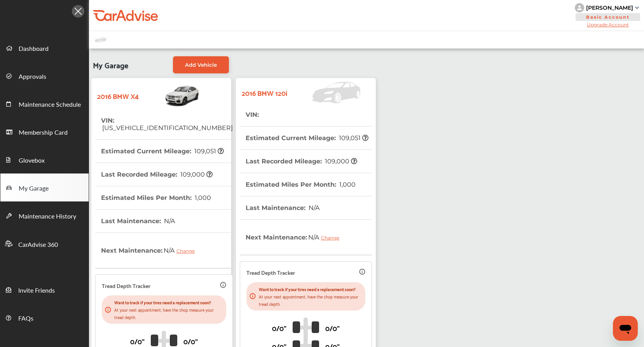 Image resolution: width=644 pixels, height=347 pixels. I want to click on img: Icon.5fd9dcc7.svg, so click(78, 11).